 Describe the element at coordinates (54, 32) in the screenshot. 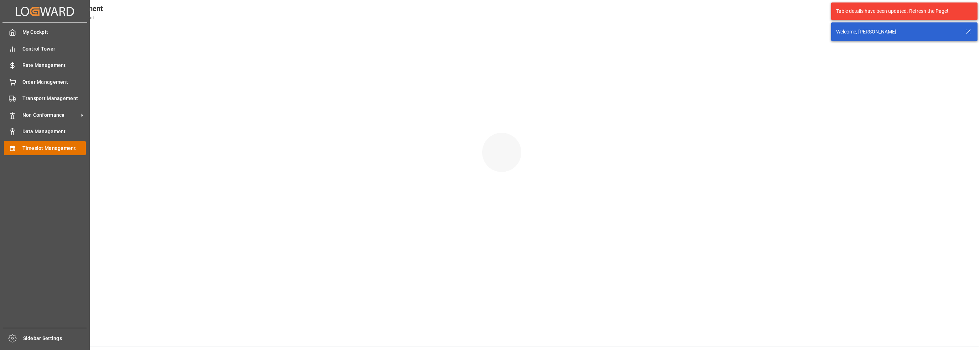

I see `span: My Cockpit` at that location.